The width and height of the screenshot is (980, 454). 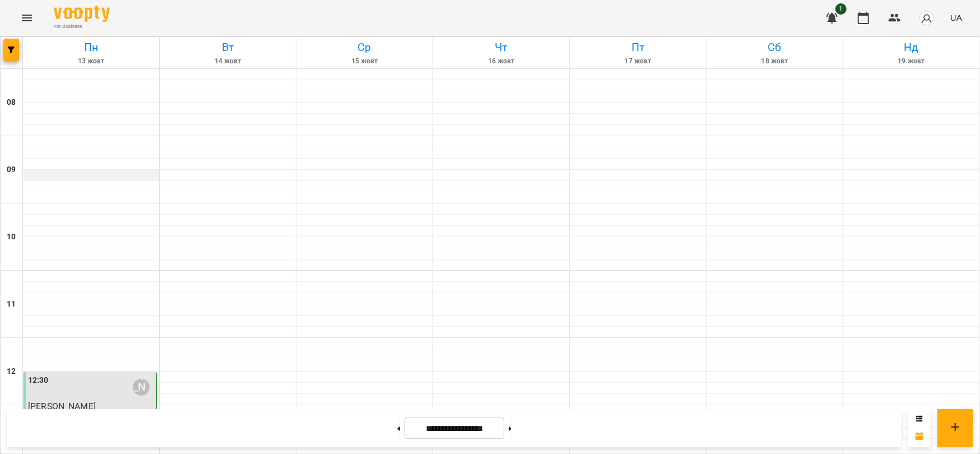 What do you see at coordinates (911, 61) in the screenshot?
I see `h6: 19 жовт` at bounding box center [911, 61].